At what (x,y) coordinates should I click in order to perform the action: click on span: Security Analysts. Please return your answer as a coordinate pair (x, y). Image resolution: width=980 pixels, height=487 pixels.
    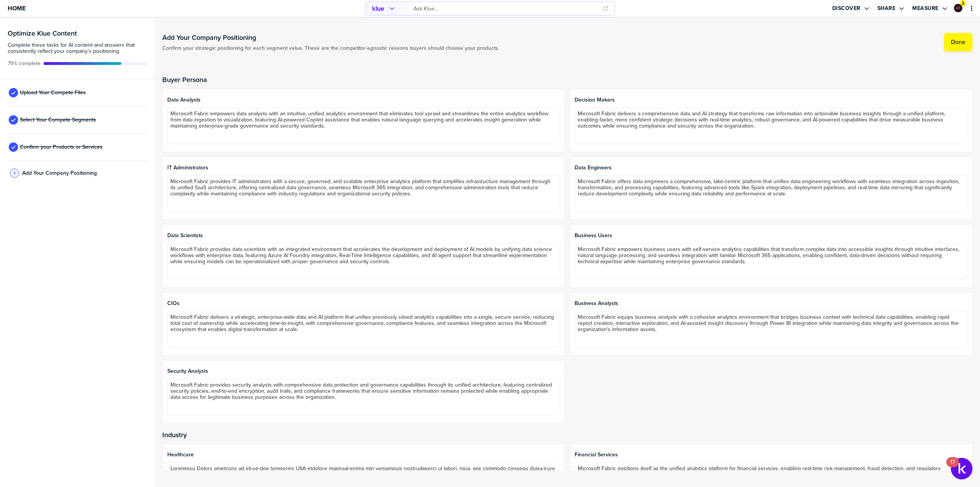
    Looking at the image, I should click on (364, 371).